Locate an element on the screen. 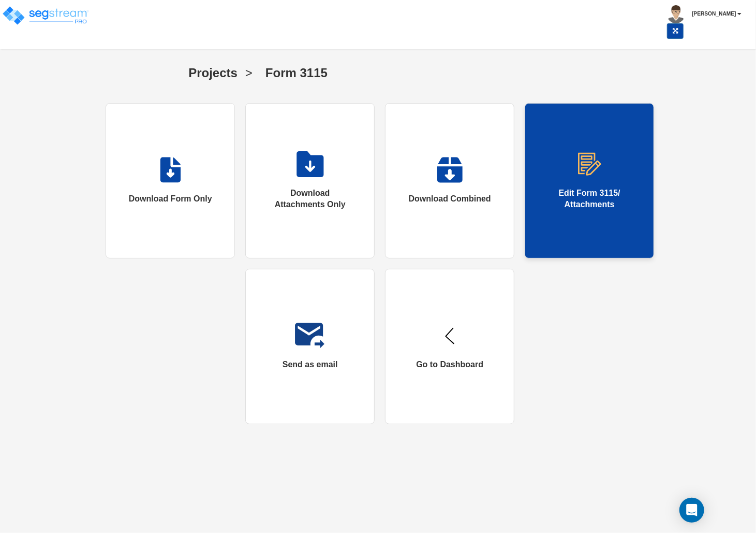  img: Download Form Only Icon is located at coordinates (170, 170).